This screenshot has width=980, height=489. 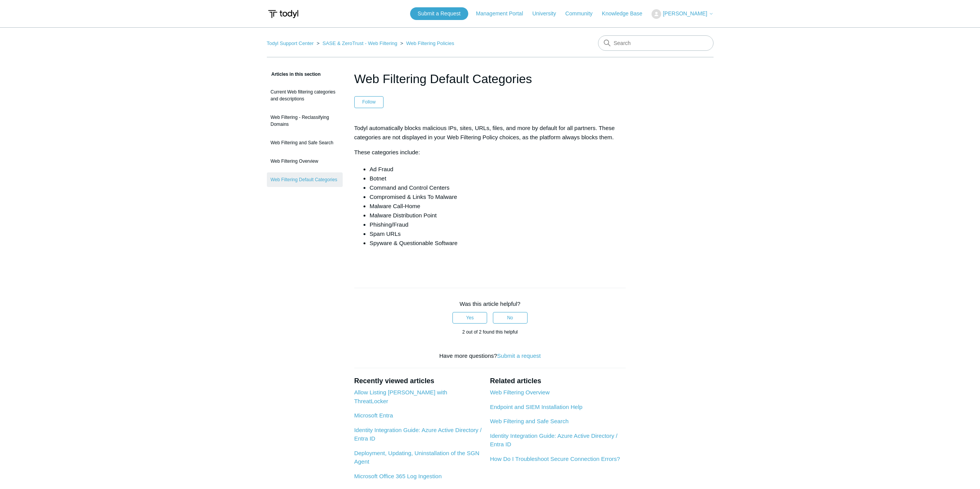 I want to click on a: Submit a Request, so click(x=439, y=13).